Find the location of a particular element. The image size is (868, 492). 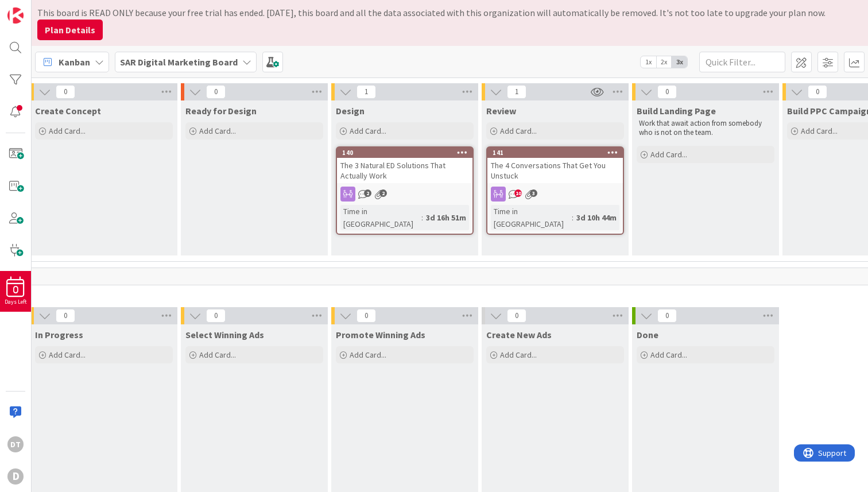

span: Work that await action from somebody who is not on the team. is located at coordinates (701, 127).